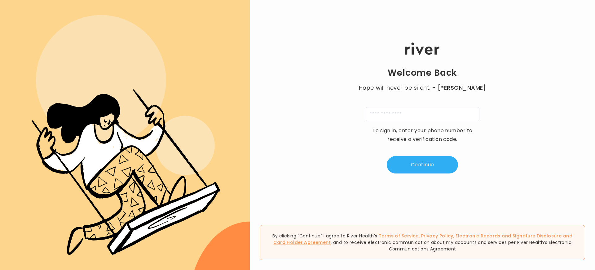  Describe the element at coordinates (509, 236) in the screenshot. I see `a: Electronic Records and Signature Disclosure` at that location.